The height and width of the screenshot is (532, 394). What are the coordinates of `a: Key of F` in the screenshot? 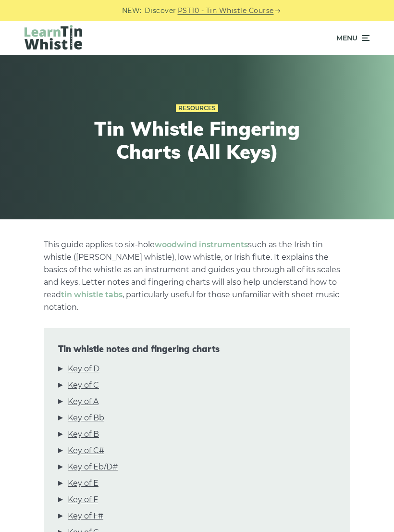 It's located at (83, 500).